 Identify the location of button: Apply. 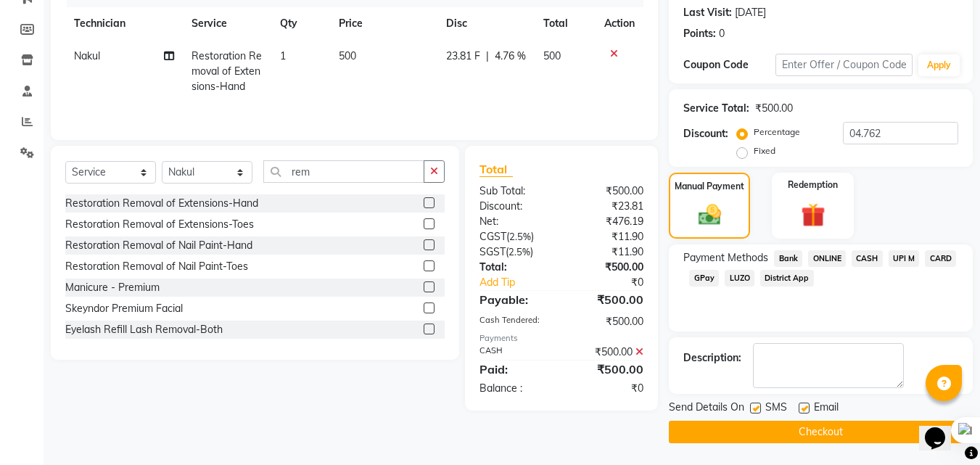
(939, 65).